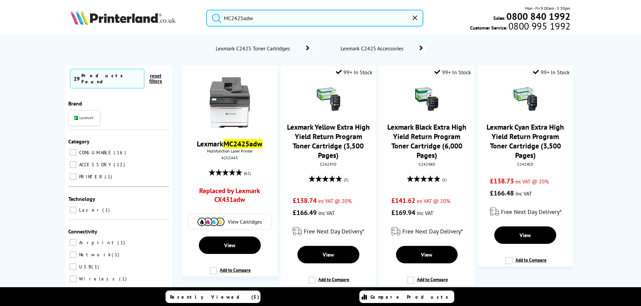 This screenshot has width=641, height=306. What do you see at coordinates (525, 164) in the screenshot?
I see `div: C242XC0` at bounding box center [525, 164].